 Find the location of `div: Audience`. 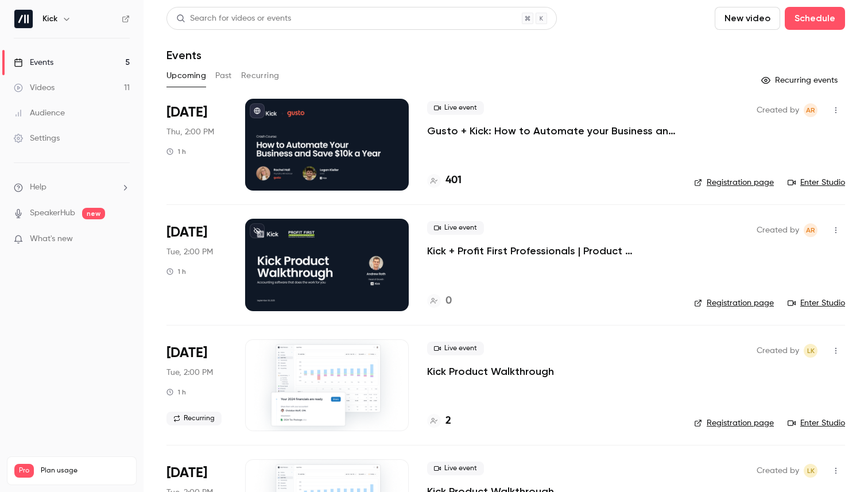

div: Audience is located at coordinates (39, 113).